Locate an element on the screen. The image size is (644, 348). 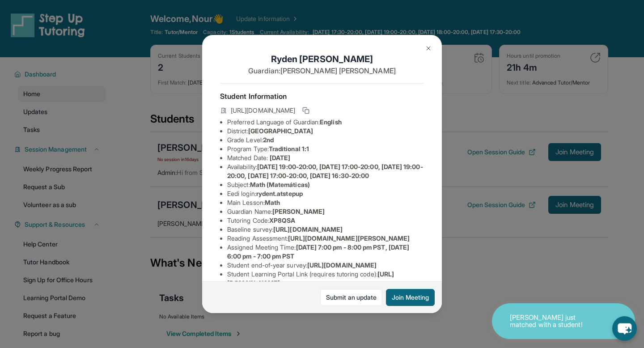
li: Preferred Language of Guardian: is located at coordinates (325, 123).